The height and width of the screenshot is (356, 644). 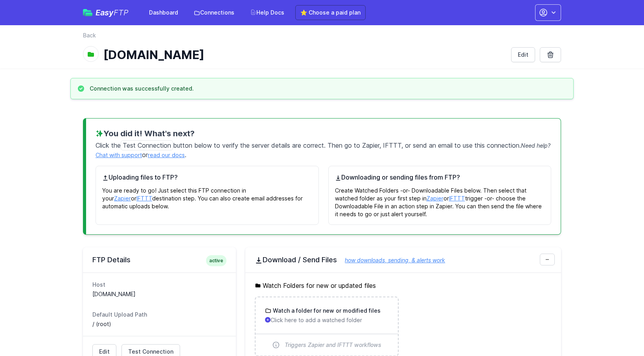 What do you see at coordinates (167, 155) in the screenshot?
I see `a: read our docs` at bounding box center [167, 155].